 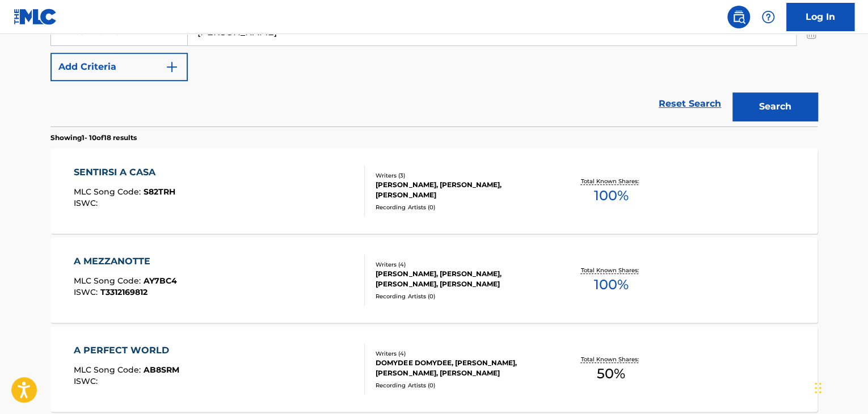 What do you see at coordinates (123, 292) in the screenshot?
I see `span: T3312169812` at bounding box center [123, 292].